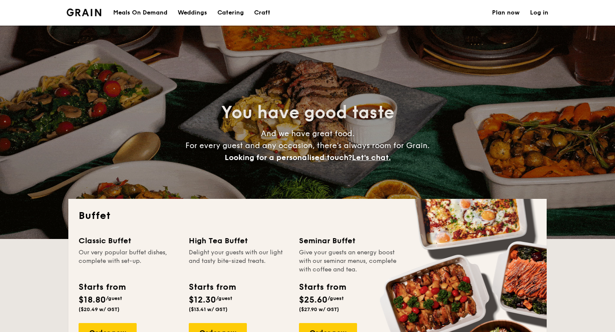  What do you see at coordinates (202, 300) in the screenshot?
I see `span: $12.30` at bounding box center [202, 300].